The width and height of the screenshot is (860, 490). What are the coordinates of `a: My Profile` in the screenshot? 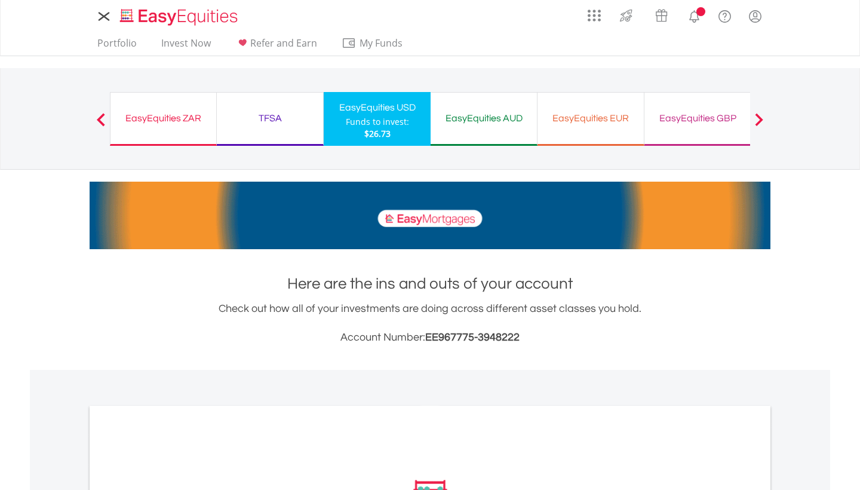 It's located at (755, 16).